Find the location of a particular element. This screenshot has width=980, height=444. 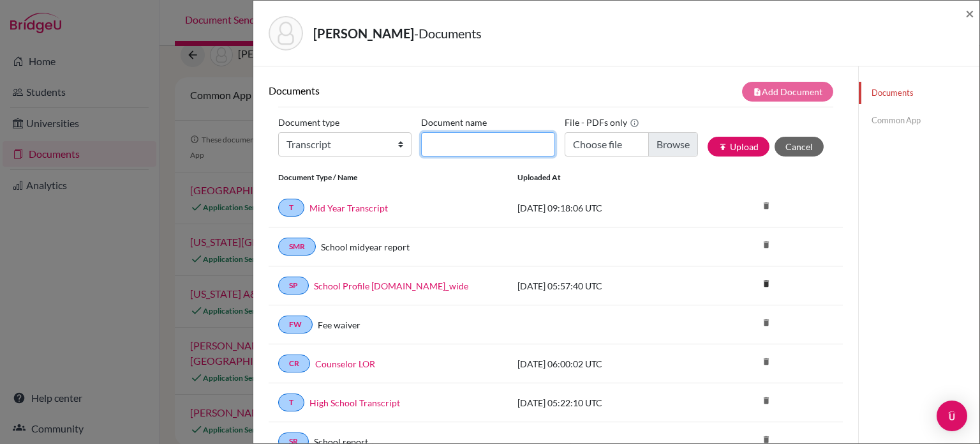

a: School midyear report is located at coordinates (365, 246).